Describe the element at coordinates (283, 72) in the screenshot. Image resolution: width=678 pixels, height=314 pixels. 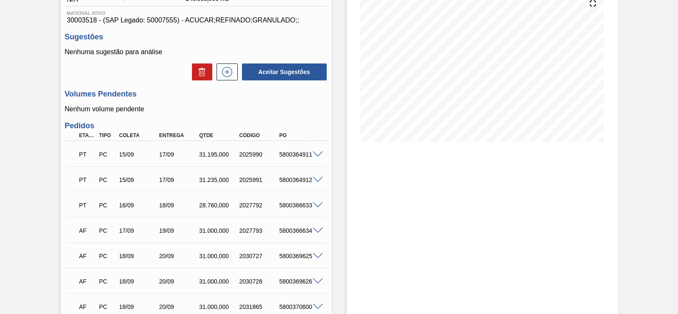
I see `div: Aceitar Sugestões` at that location.